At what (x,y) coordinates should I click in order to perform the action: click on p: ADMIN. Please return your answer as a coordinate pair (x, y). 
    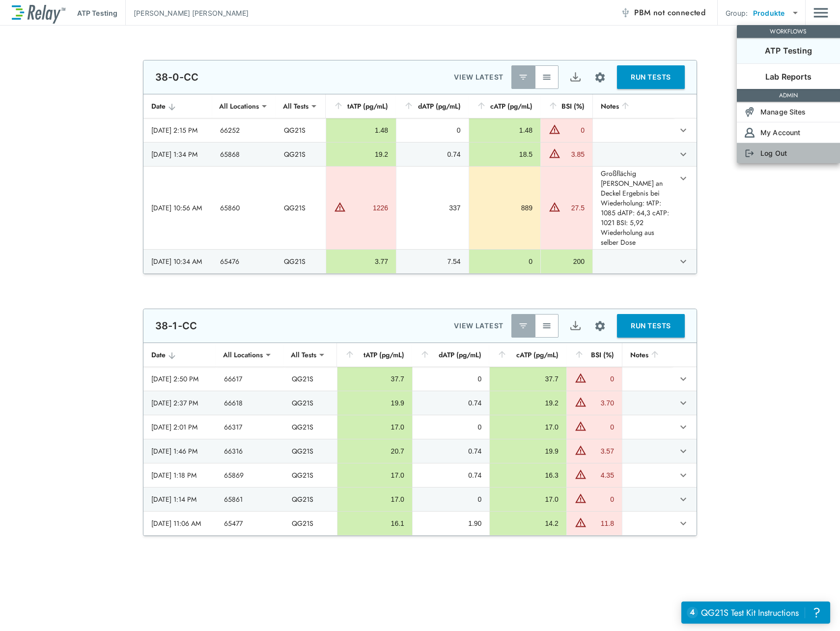
    Looking at the image, I should click on (789, 95).